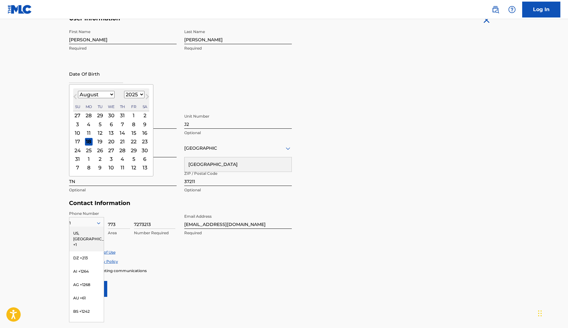 The width and height of the screenshot is (568, 328). What do you see at coordinates (77, 150) in the screenshot?
I see `div: Choose Sunday, August 24th, 2025` at bounding box center [77, 150].